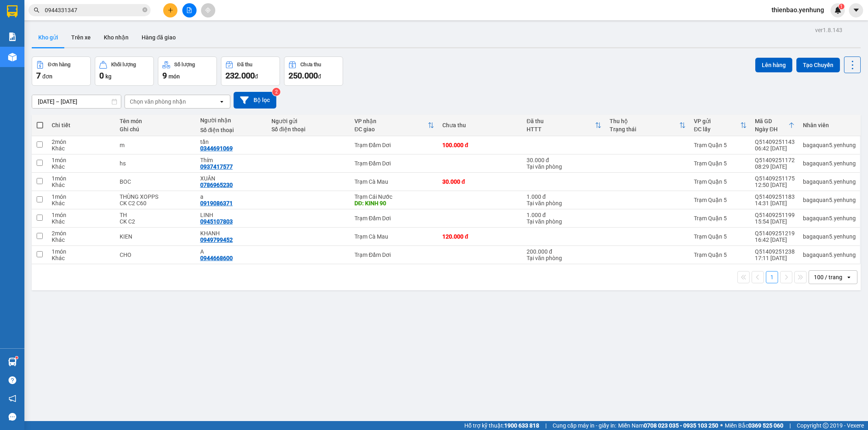 The image size is (868, 430). Describe the element at coordinates (231, 252) in the screenshot. I see `div: A` at that location.